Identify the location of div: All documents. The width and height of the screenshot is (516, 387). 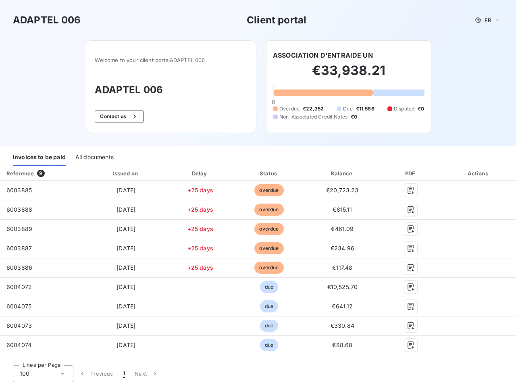
(94, 158).